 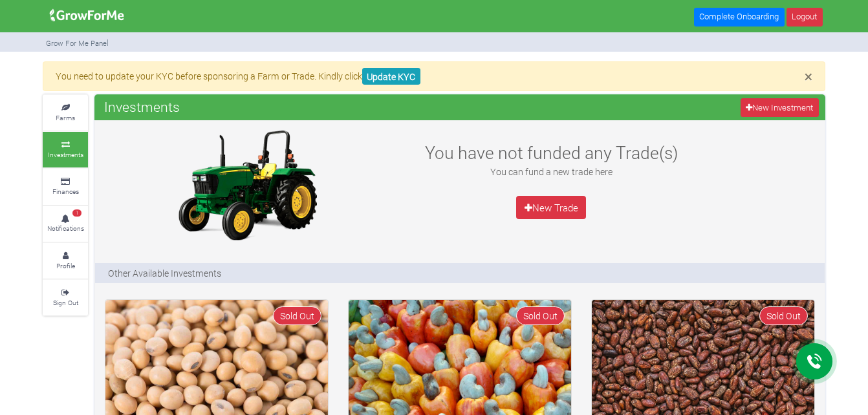 I want to click on small: Farms, so click(x=65, y=118).